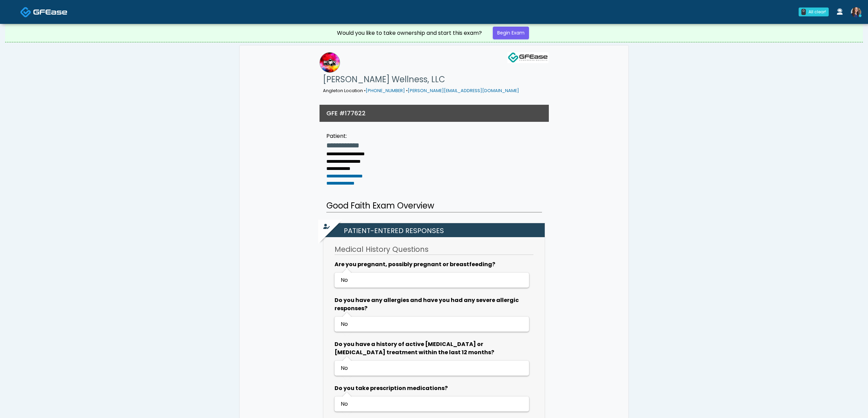 This screenshot has height=418, width=868. I want to click on div: Would you like to take ownership and start this exam?, so click(409, 33).